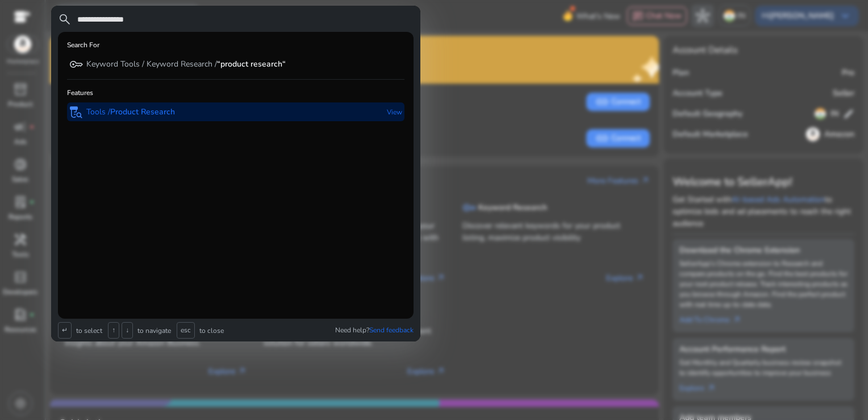 The width and height of the screenshot is (868, 420). I want to click on img: dashboard, so click(31, 127).